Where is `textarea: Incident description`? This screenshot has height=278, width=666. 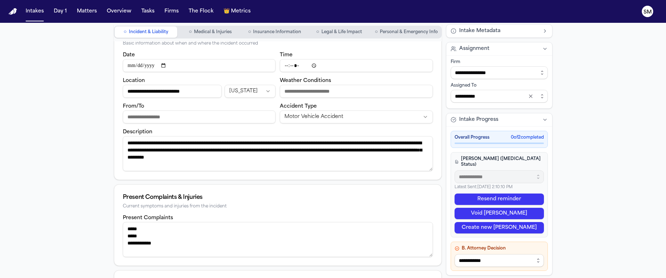 textarea: Incident description is located at coordinates (278, 153).